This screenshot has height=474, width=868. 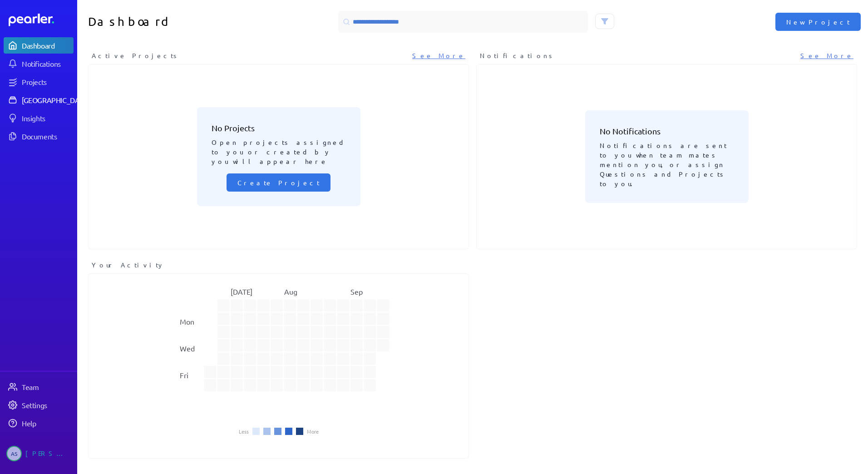 I want to click on span: Active Projects, so click(x=136, y=55).